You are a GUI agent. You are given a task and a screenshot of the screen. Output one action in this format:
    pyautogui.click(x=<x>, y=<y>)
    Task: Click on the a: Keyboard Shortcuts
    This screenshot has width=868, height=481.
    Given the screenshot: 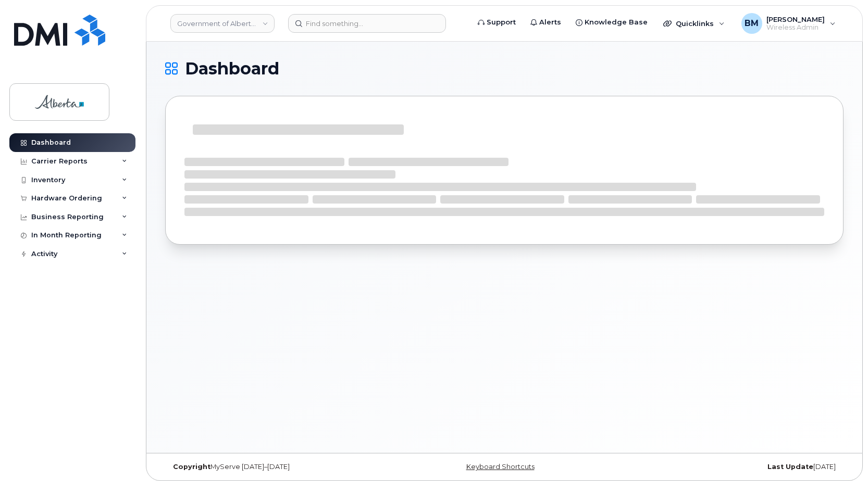 What is the action you would take?
    pyautogui.click(x=500, y=466)
    